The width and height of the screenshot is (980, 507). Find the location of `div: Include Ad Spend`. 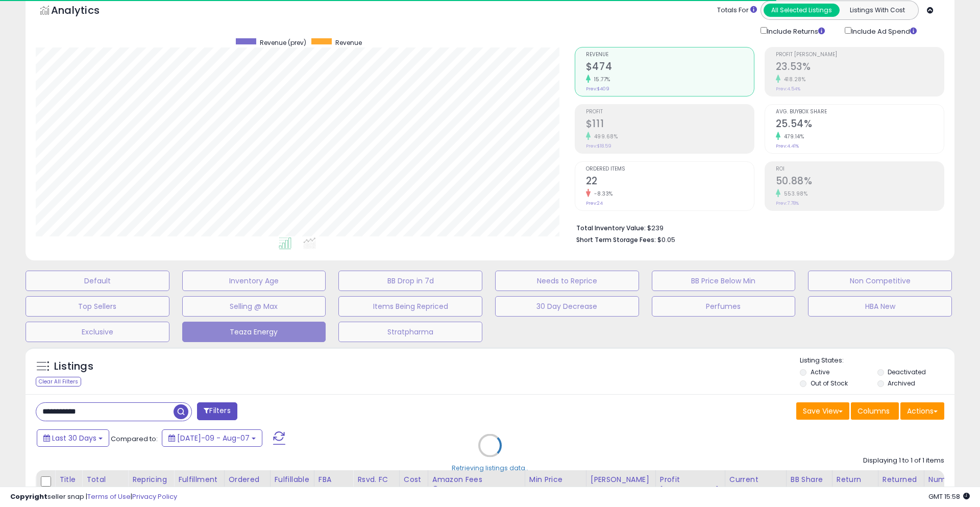

div: Include Ad Spend is located at coordinates (885, 31).